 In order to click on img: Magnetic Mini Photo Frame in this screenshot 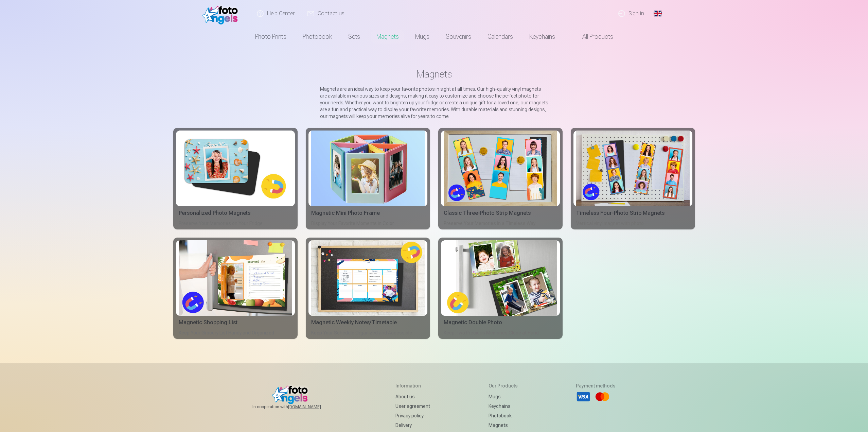, I will do `click(368, 168)`.